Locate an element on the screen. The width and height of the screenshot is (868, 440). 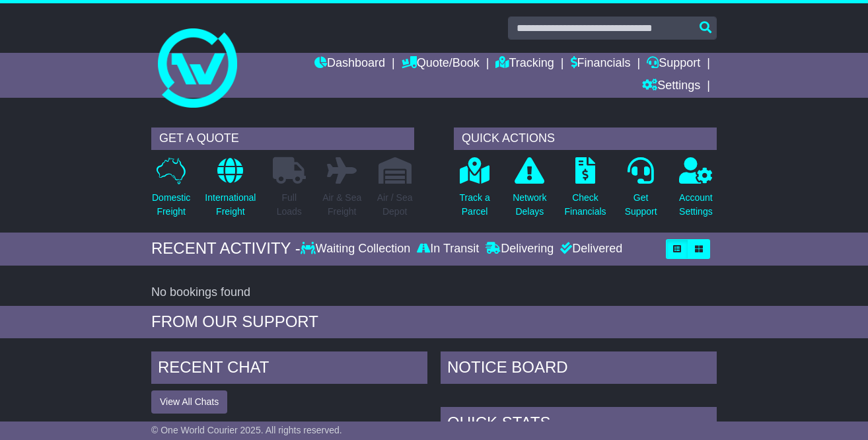
button: View All Chats is located at coordinates (189, 402).